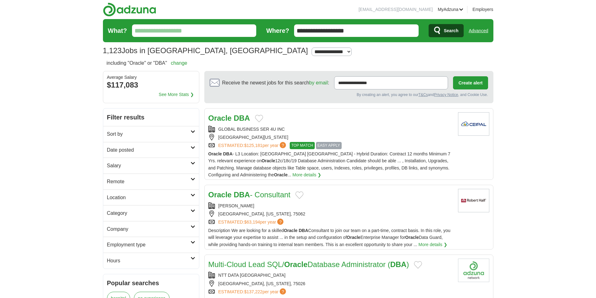  Describe the element at coordinates (275, 83) in the screenshot. I see `span: Receive the newest jobs for this search :` at that location.